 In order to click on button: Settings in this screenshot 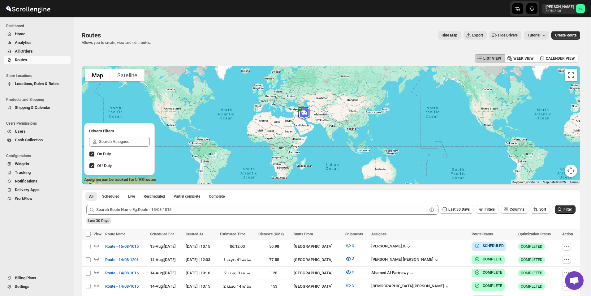, I will do `click(37, 287)`.